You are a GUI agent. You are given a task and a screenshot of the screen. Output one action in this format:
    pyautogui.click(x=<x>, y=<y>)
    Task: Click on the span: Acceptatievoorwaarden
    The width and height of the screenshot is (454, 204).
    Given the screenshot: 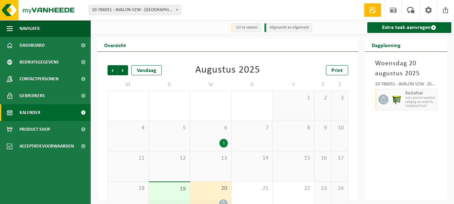 What is the action you would take?
    pyautogui.click(x=47, y=146)
    